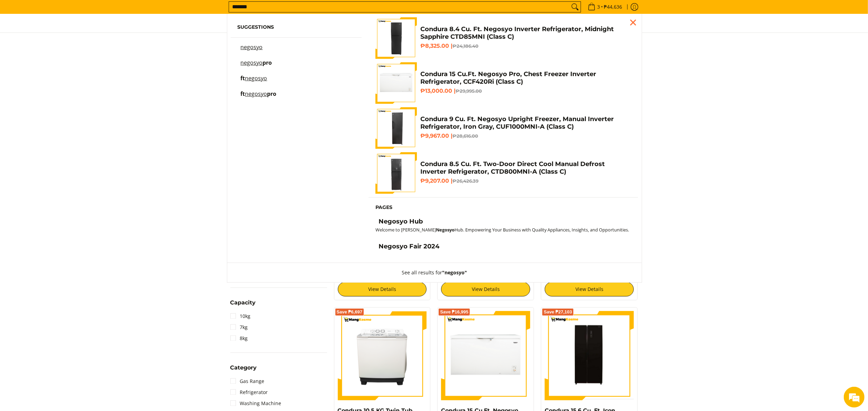 Image resolution: width=868 pixels, height=411 pixels. What do you see at coordinates (503, 83) in the screenshot?
I see `a: Condura 15 Cu.Ft. Negosyo Pro, Chest Freezer Inverter Refrigerator, CCF420Ri (Class C) Condura 15...` at bounding box center [503, 83].